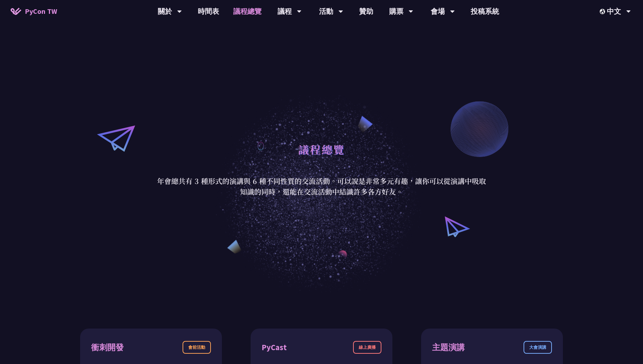 This screenshot has width=643, height=364. Describe the element at coordinates (322, 149) in the screenshot. I see `h1: 議程總覽` at that location.